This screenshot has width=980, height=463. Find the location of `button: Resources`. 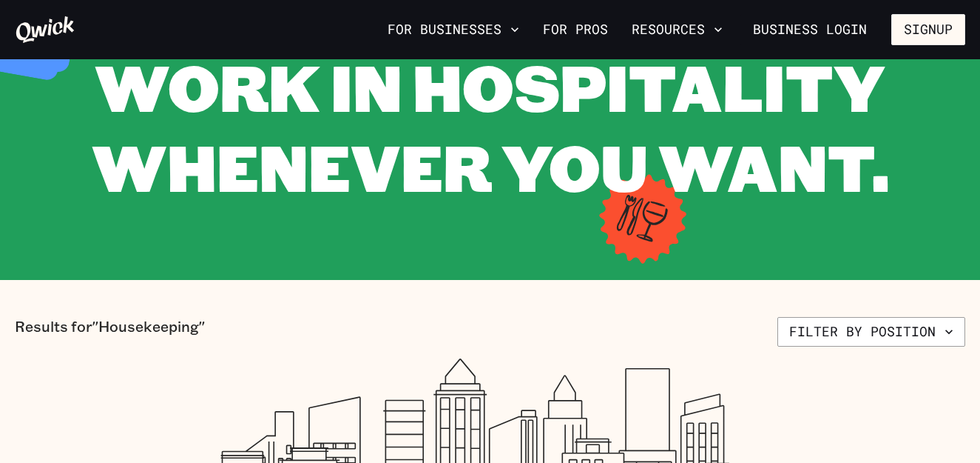

button: Resources is located at coordinates (677, 29).